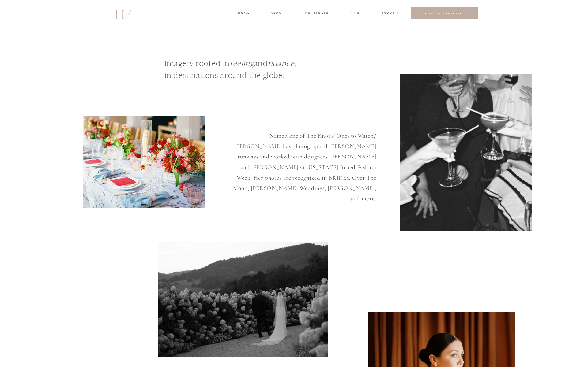 Image resolution: width=588 pixels, height=367 pixels. What do you see at coordinates (244, 14) in the screenshot?
I see `h3: home` at bounding box center [244, 14].